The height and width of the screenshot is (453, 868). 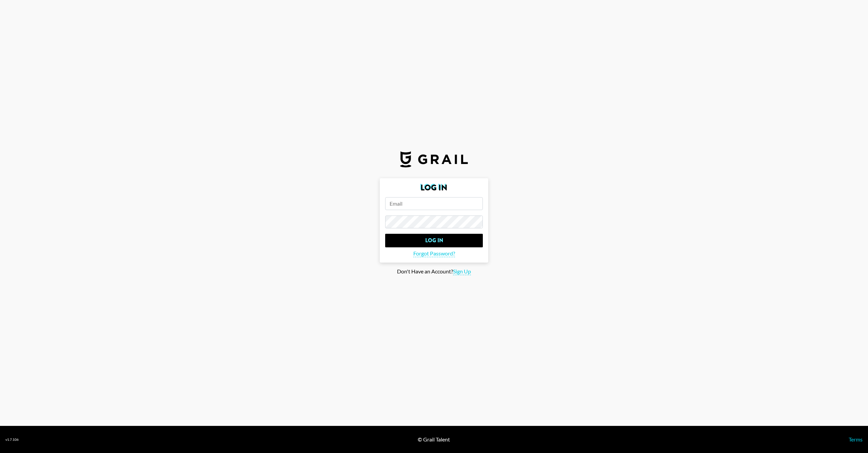 I want to click on h2: Log In, so click(x=434, y=187).